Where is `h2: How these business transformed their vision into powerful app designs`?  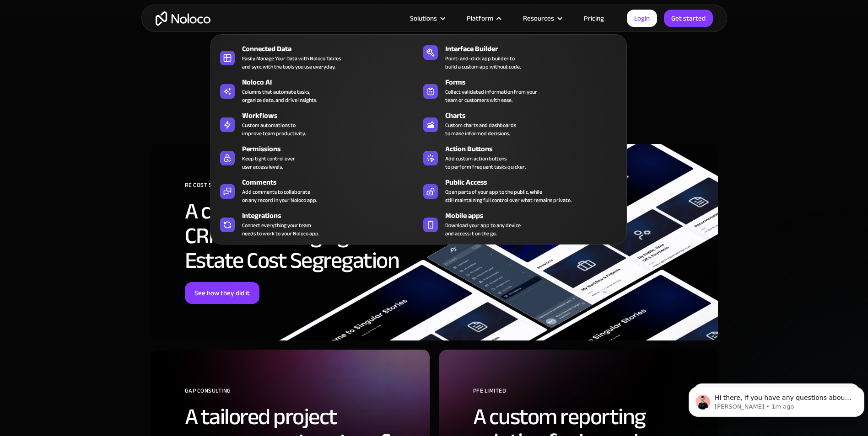 h2: How these business transformed their vision into powerful app designs is located at coordinates (434, 85).